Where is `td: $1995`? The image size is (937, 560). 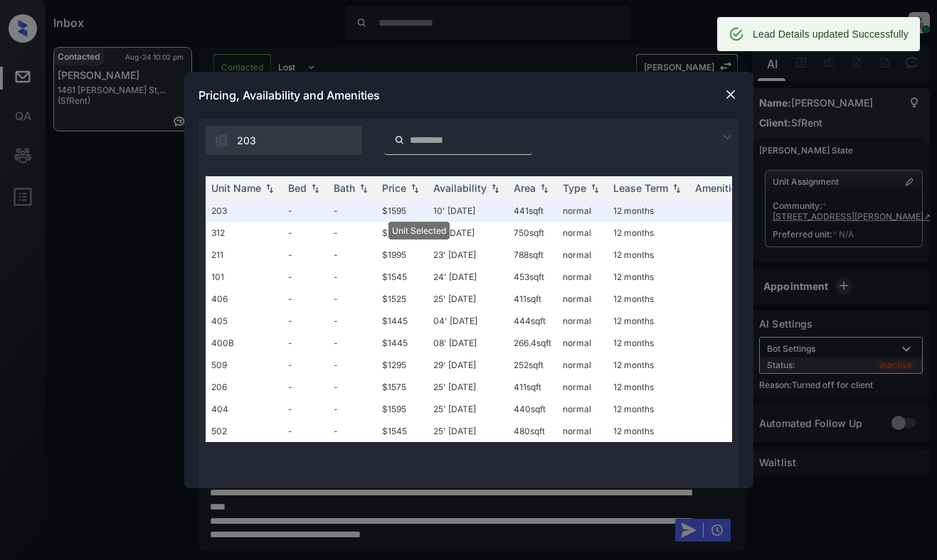
td: $1995 is located at coordinates (402, 254).